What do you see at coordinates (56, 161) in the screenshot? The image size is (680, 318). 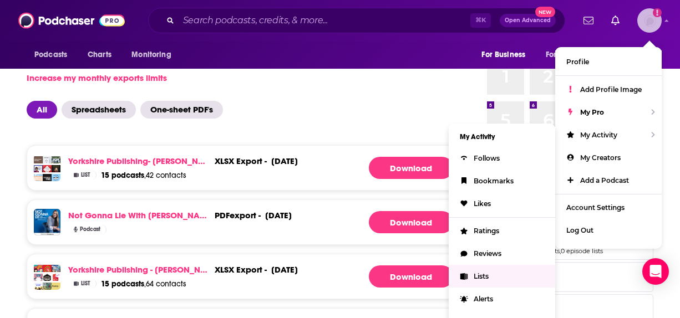 I see `img: History Author Show` at bounding box center [56, 161].